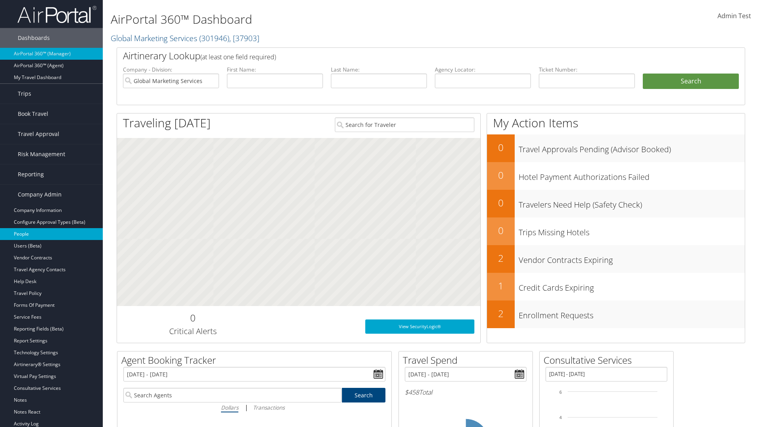  I want to click on span: Reporting, so click(31, 174).